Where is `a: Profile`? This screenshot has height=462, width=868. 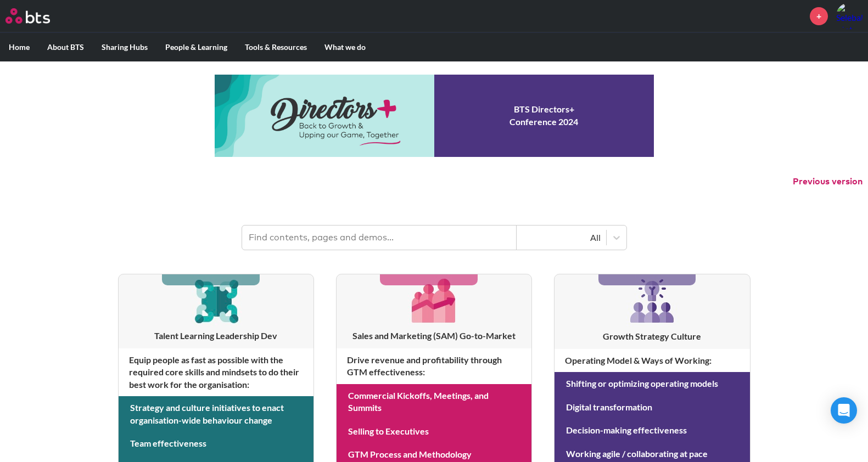 a: Profile is located at coordinates (849, 16).